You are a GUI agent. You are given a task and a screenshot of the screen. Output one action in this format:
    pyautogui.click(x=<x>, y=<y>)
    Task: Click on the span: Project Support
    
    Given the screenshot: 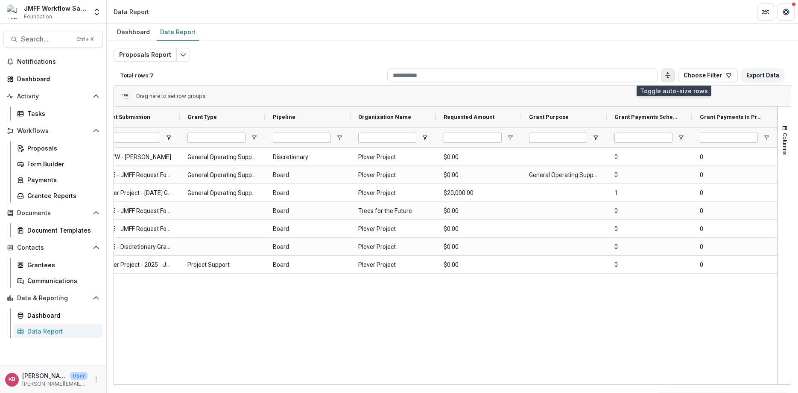 What is the action you would take?
    pyautogui.click(x=223, y=264)
    